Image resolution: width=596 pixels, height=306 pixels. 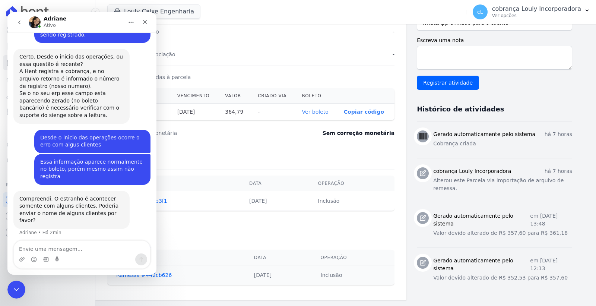 What do you see at coordinates (38, 247) in the screenshot?
I see `button: Selecionador de GIF` at bounding box center [38, 247].